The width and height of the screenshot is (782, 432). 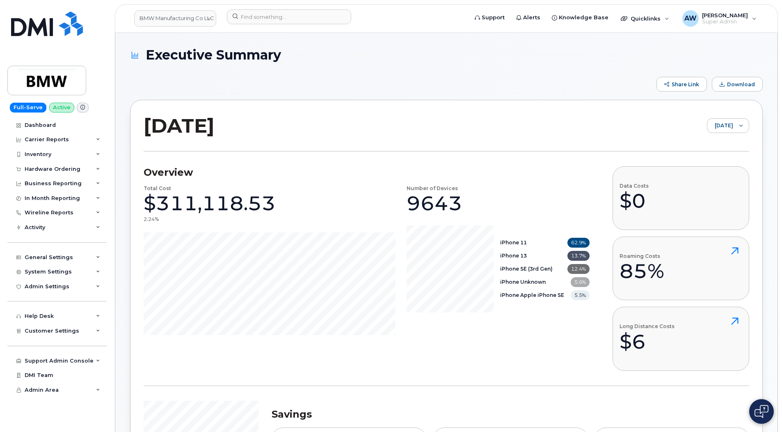 I want to click on h4: Long Distance Costs, so click(x=647, y=326).